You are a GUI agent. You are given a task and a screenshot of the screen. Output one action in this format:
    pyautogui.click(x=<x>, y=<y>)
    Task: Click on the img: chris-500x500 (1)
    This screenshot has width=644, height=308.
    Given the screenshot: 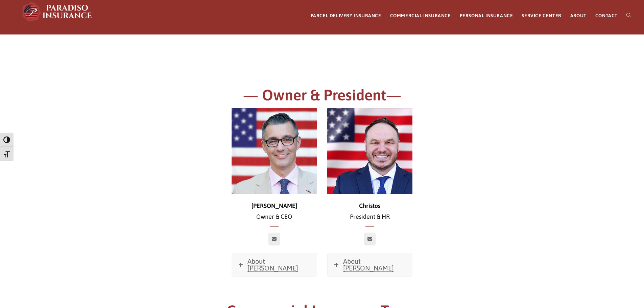 What is the action you would take?
    pyautogui.click(x=274, y=151)
    